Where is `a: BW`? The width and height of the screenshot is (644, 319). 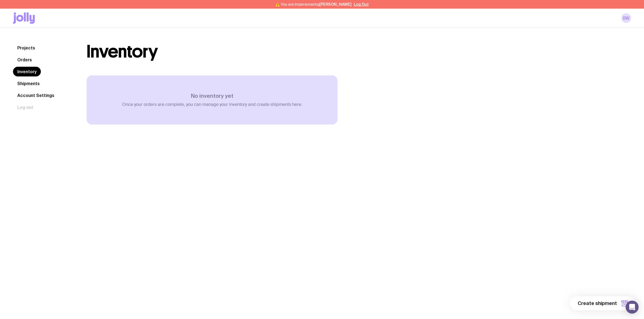
a: BW is located at coordinates (626, 18).